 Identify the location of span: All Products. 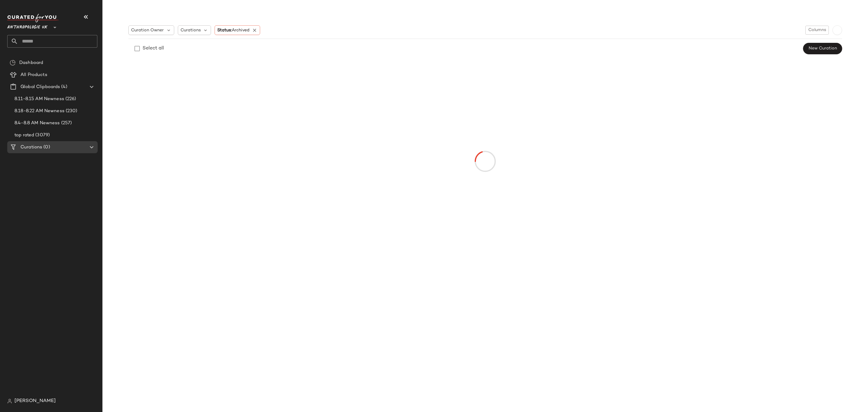
(34, 75).